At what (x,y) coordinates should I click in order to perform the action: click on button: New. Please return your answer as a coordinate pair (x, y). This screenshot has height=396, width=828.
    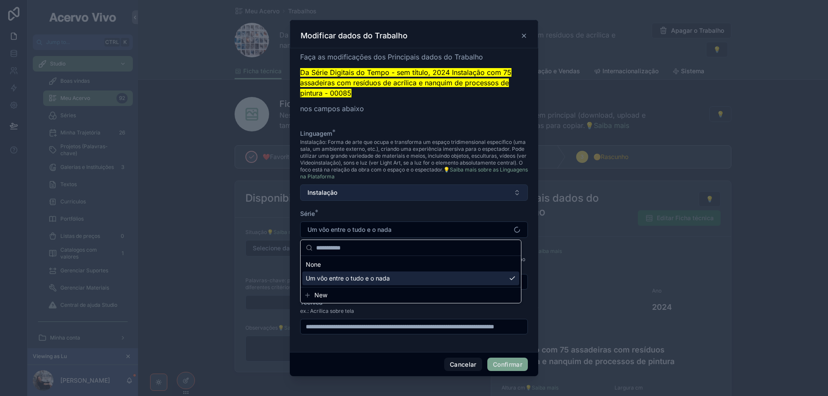
    Looking at the image, I should click on (411, 296).